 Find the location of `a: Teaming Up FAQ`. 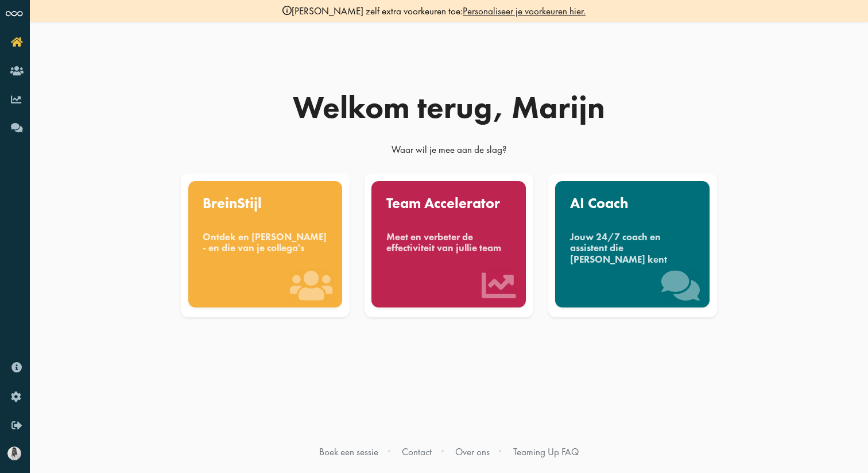

a: Teaming Up FAQ is located at coordinates (546, 452).